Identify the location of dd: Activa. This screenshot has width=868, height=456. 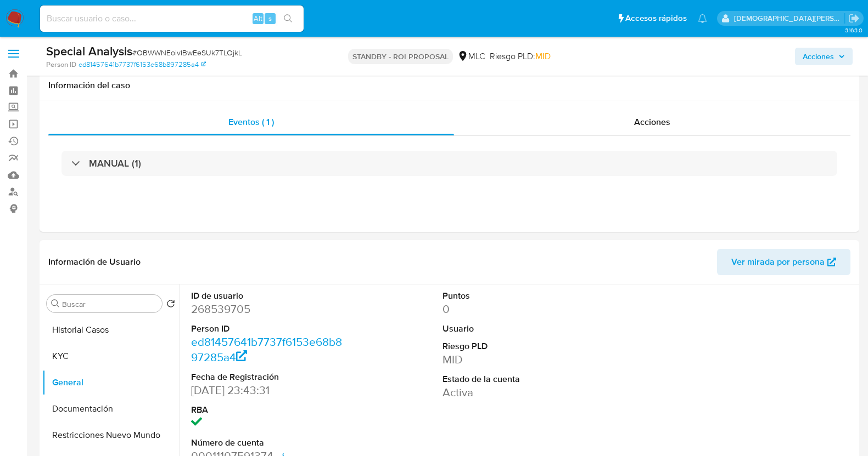
(521, 393).